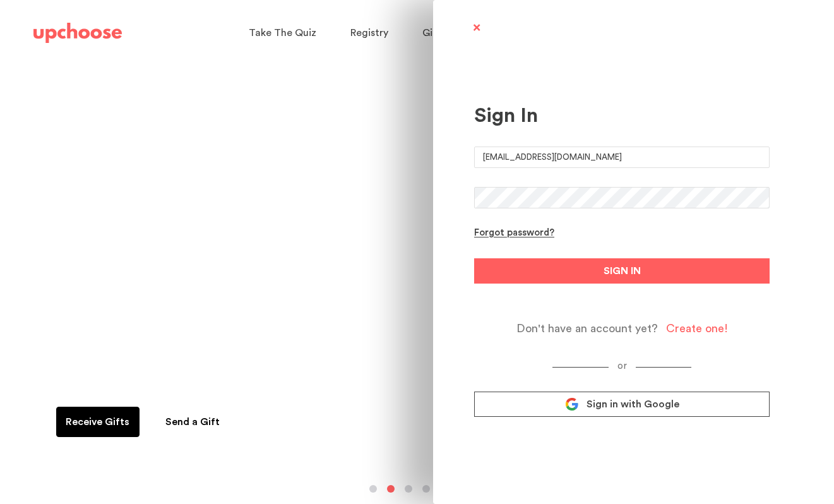 This screenshot has height=504, width=834. What do you see at coordinates (622, 365) in the screenshot?
I see `span: or` at bounding box center [622, 365].